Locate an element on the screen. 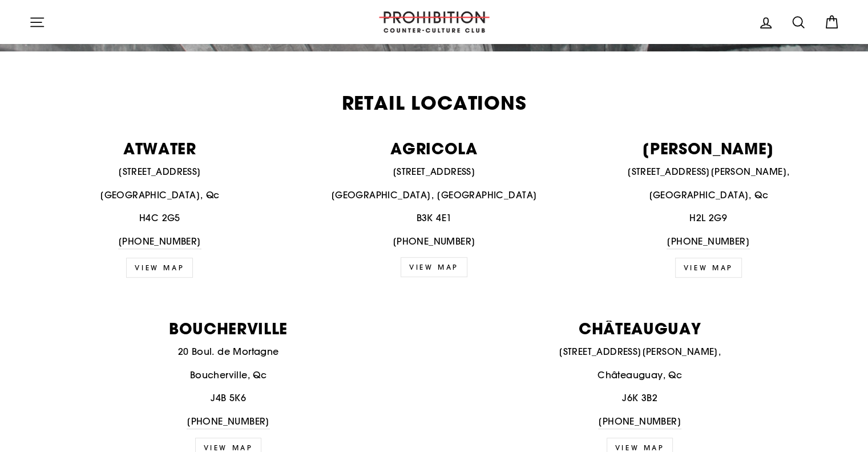 This screenshot has width=868, height=452. p: Boucherville, Qc is located at coordinates (229, 375).